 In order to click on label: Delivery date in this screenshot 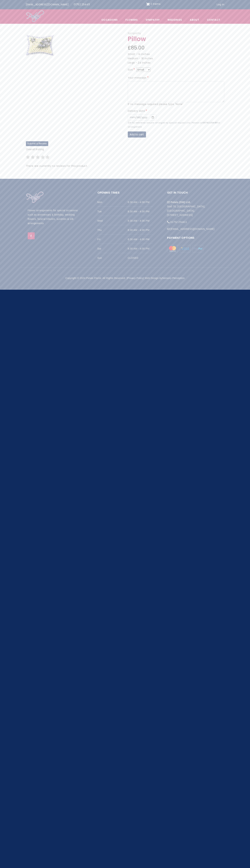, I will do `click(138, 111)`.